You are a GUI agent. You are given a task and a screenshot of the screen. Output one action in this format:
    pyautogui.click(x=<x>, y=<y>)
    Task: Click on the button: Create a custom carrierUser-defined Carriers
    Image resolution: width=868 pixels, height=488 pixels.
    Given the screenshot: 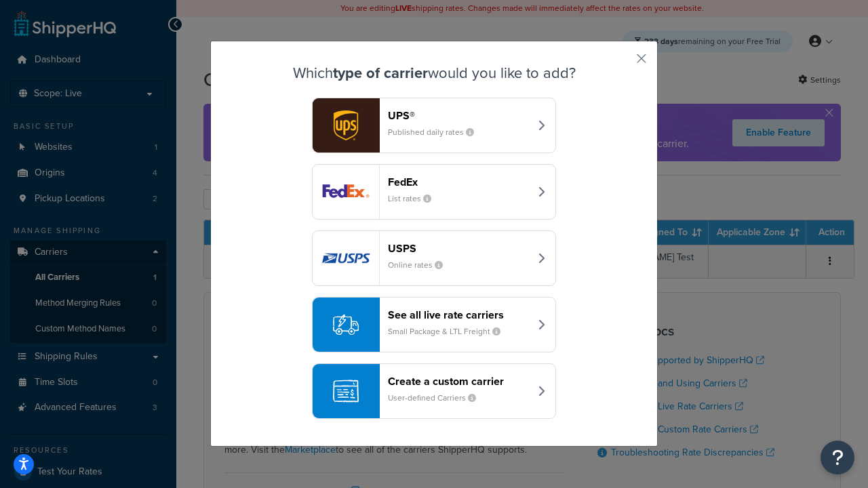 What is the action you would take?
    pyautogui.click(x=434, y=391)
    